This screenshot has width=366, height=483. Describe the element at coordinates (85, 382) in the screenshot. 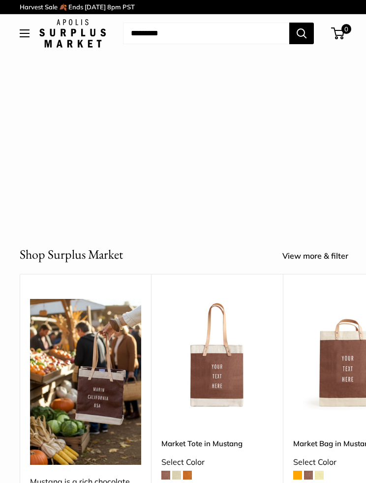

I see `img: Mustang is a rich chocolate mousse brown — an earthy, grounding hue made for crisp air and slow a...` at that location.